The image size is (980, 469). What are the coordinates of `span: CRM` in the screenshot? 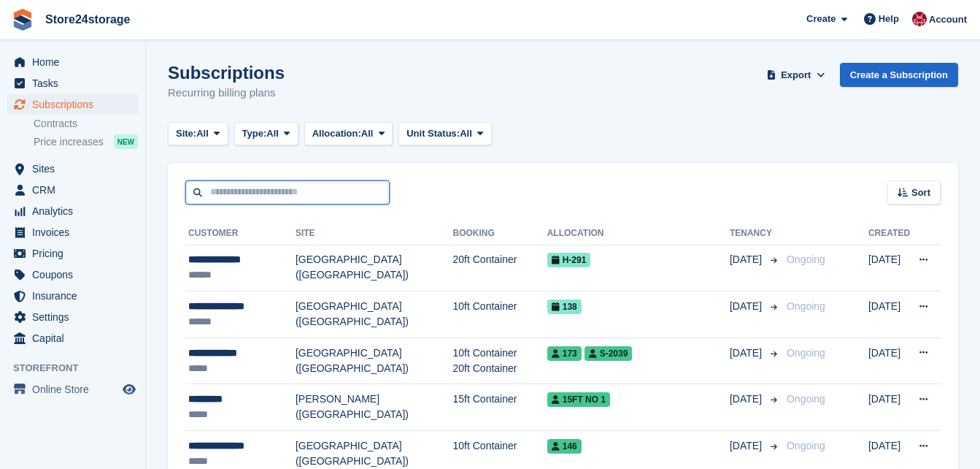 It's located at (76, 190).